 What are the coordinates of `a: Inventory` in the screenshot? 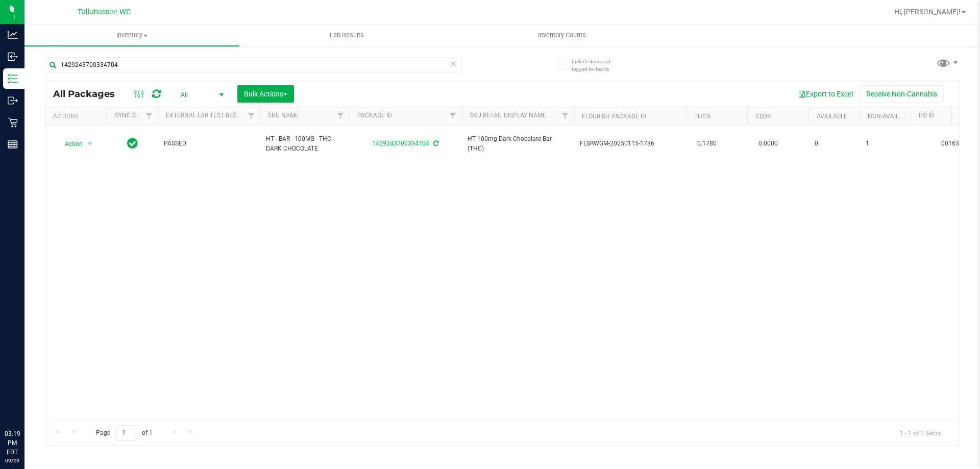 It's located at (132, 36).